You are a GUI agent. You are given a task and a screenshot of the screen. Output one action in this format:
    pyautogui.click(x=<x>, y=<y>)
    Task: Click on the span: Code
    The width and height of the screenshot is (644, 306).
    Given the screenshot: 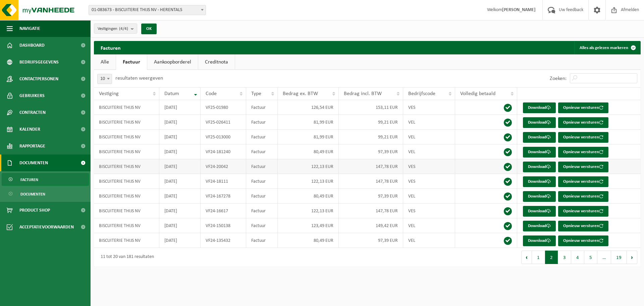 What is the action you would take?
    pyautogui.click(x=211, y=94)
    